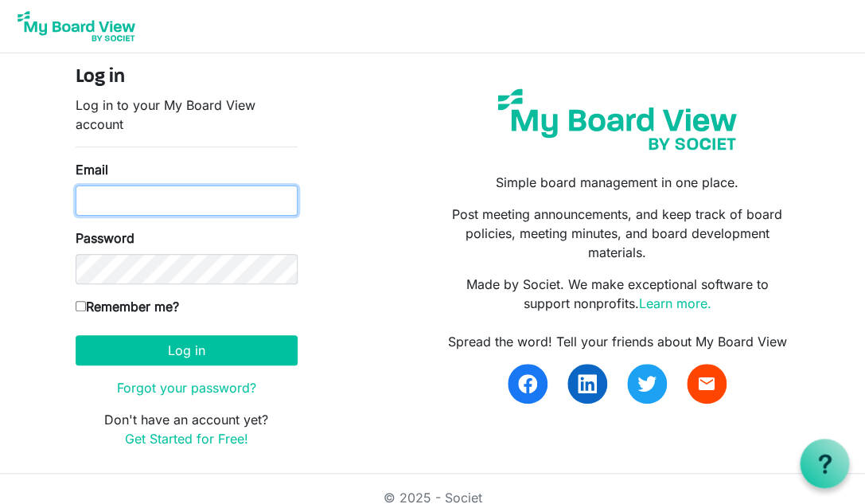  I want to click on img: twitter.svg, so click(647, 384).